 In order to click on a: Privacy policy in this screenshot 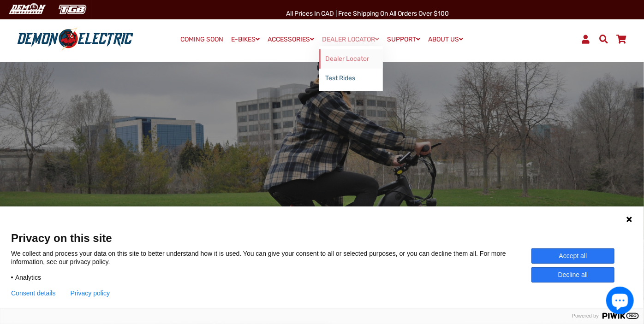, I will do `click(91, 294)`.